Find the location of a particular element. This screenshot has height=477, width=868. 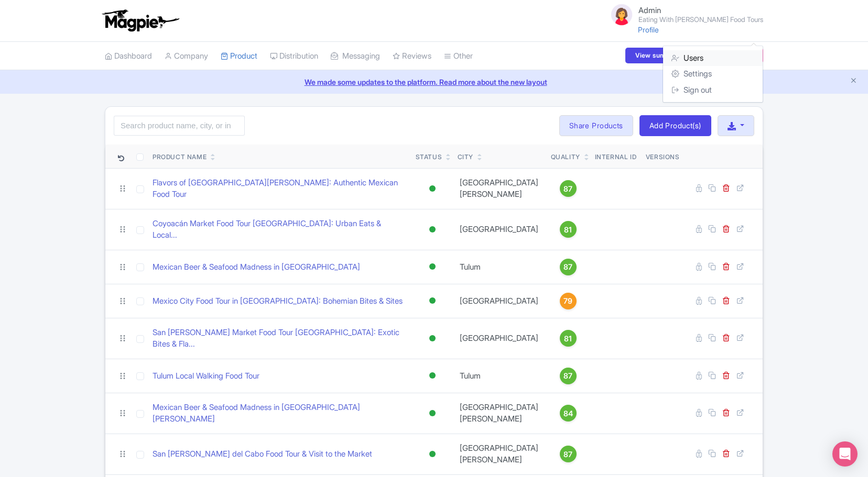

a: Add Product(s) is located at coordinates (675, 126).